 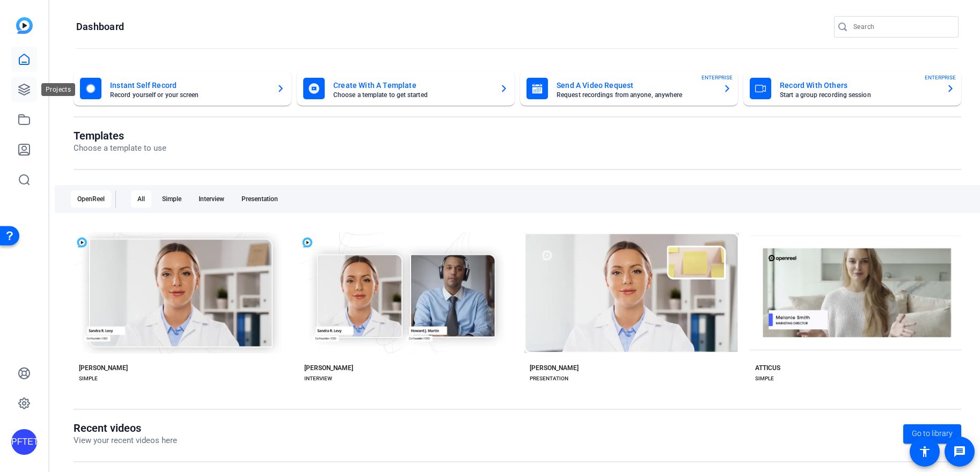 What do you see at coordinates (260, 199) in the screenshot?
I see `div: Presentation` at bounding box center [260, 199].